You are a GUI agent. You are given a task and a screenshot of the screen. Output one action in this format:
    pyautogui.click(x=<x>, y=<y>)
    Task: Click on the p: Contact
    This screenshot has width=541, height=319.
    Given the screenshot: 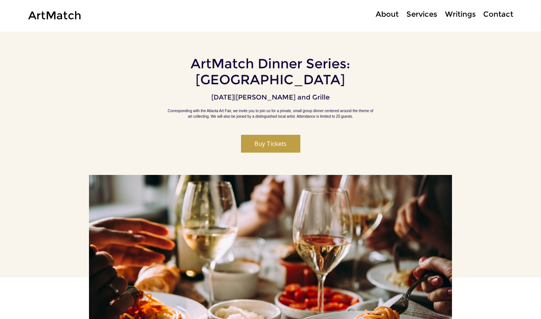 What is the action you would take?
    pyautogui.click(x=498, y=14)
    